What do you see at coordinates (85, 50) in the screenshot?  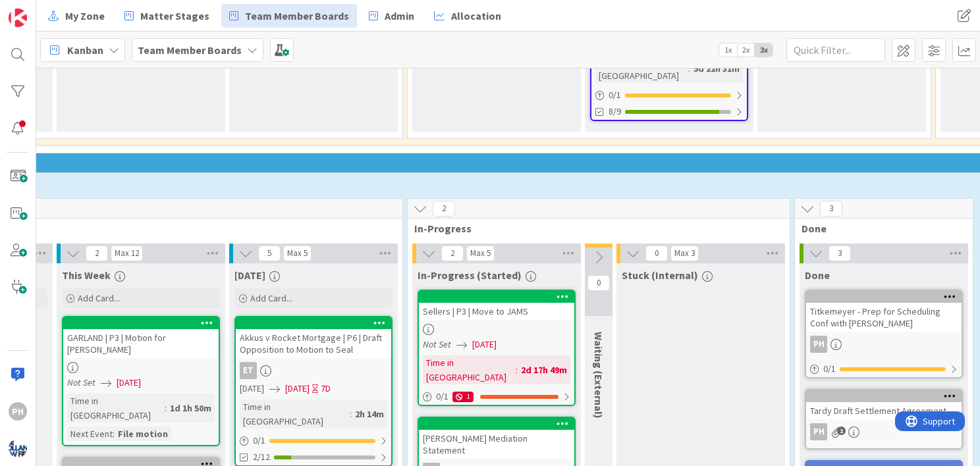 I see `span: Kanban` at bounding box center [85, 50].